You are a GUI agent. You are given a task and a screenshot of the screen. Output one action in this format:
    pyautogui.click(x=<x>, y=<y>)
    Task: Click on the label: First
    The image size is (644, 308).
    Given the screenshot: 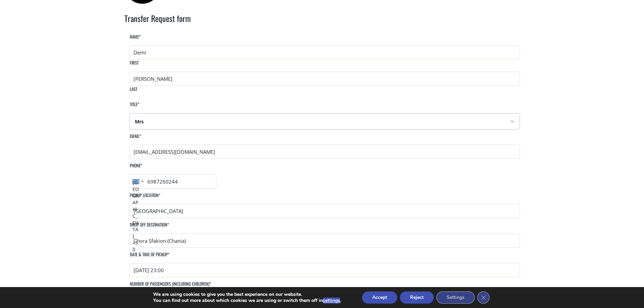 What is the action you would take?
    pyautogui.click(x=134, y=65)
    